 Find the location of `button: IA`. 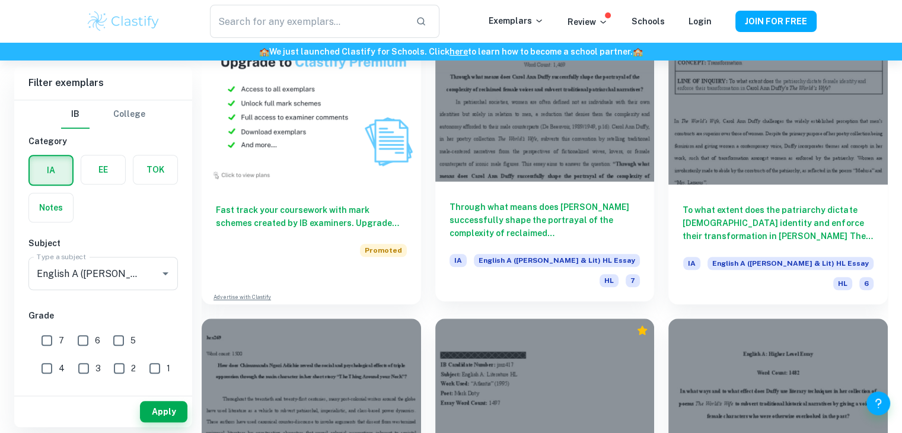

button: IA is located at coordinates (51, 170).